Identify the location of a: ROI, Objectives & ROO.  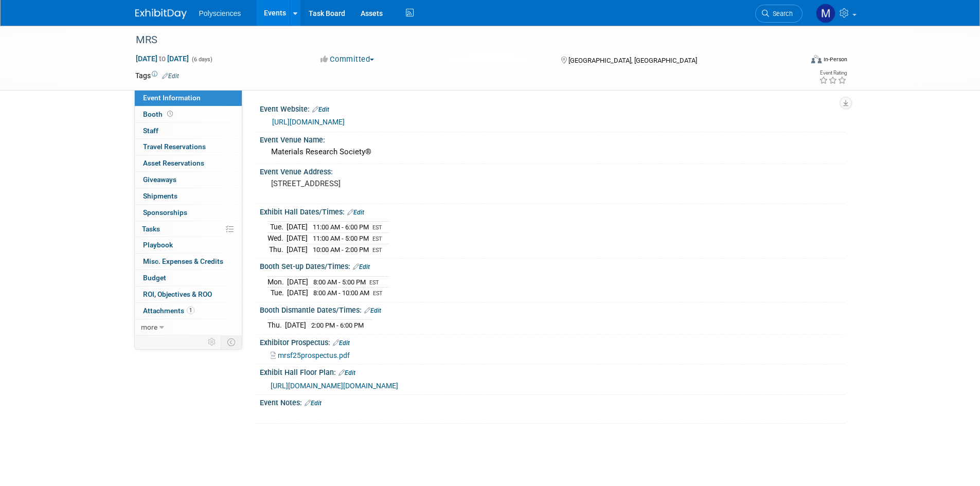
(188, 294).